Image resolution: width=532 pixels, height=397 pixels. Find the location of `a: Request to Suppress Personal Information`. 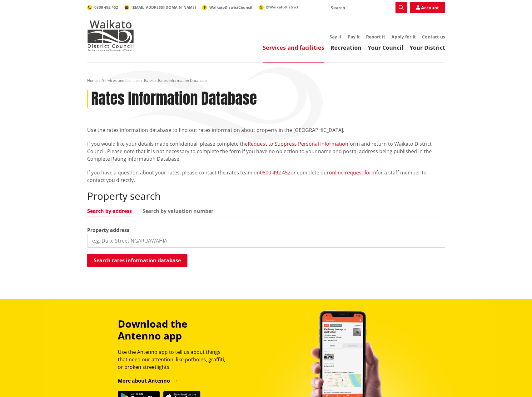

a: Request to Suppress Personal Information is located at coordinates (298, 143).